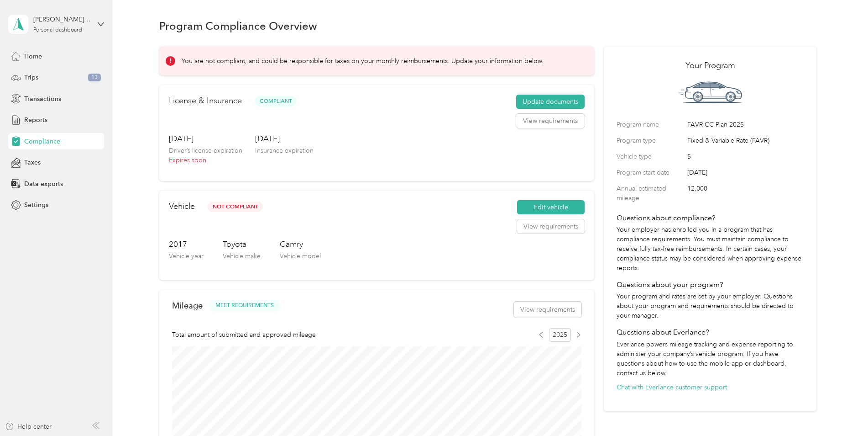 Image resolution: width=868 pixels, height=436 pixels. Describe the element at coordinates (651, 193) in the screenshot. I see `label: Annual estimated mileage` at that location.